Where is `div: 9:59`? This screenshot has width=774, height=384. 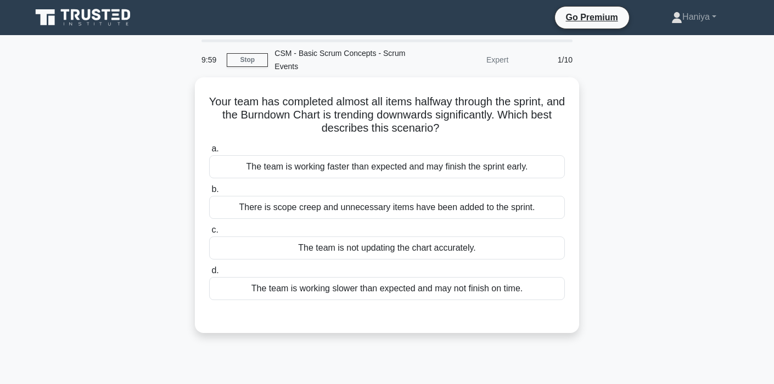
div: 9:59 is located at coordinates (211, 60).